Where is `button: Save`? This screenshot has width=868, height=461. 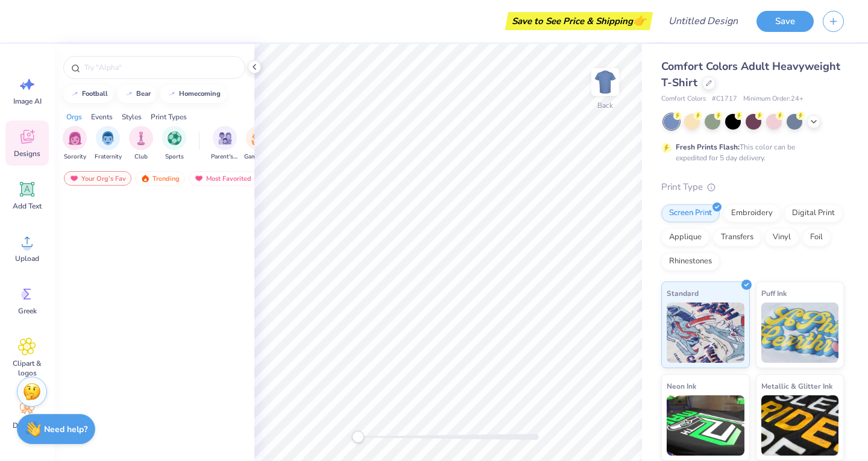 button: Save is located at coordinates (785, 21).